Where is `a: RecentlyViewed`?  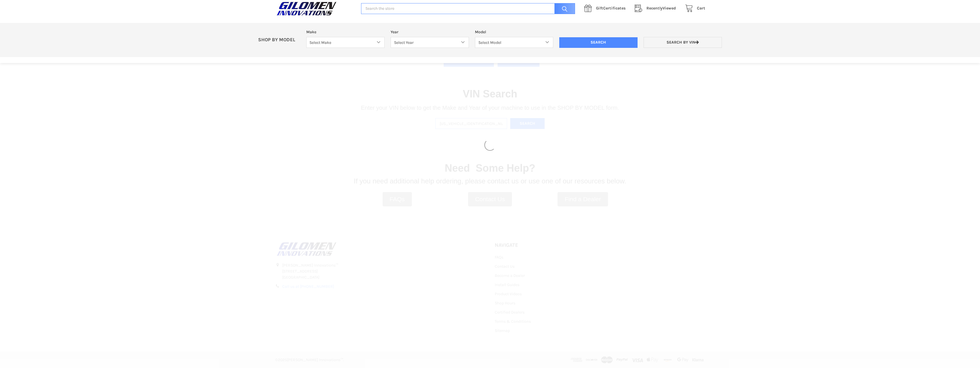
a: RecentlyViewed is located at coordinates (657, 9).